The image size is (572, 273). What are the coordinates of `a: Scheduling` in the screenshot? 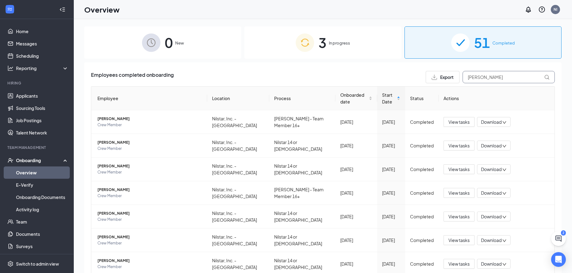 It's located at (42, 56).